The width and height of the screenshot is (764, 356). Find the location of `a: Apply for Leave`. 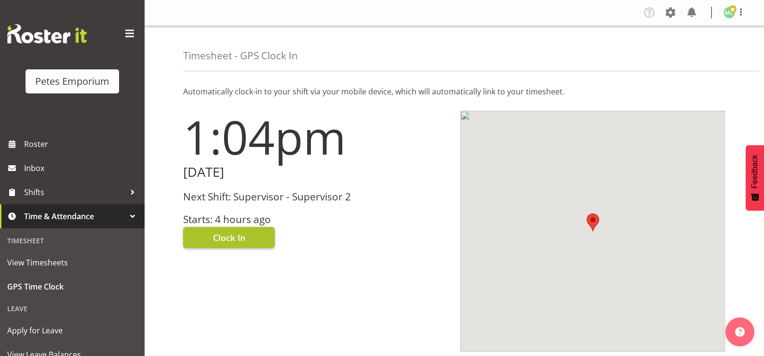

a: Apply for Leave is located at coordinates (72, 331).